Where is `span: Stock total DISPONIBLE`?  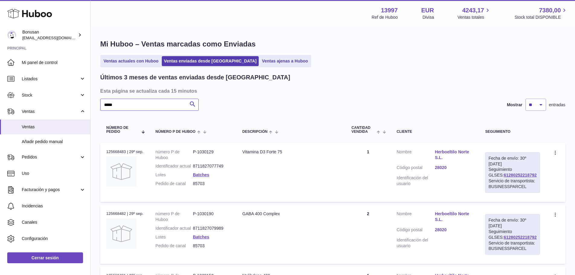 span: Stock total DISPONIBLE is located at coordinates (541, 17).